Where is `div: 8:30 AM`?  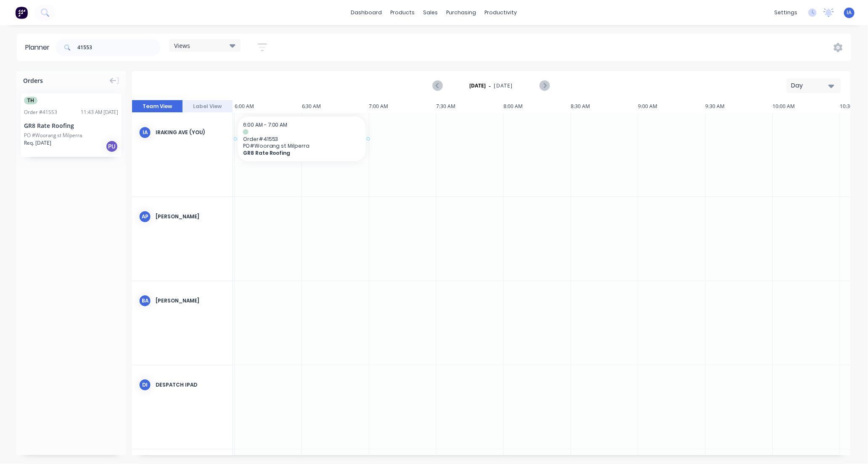 div: 8:30 AM is located at coordinates (605, 106).